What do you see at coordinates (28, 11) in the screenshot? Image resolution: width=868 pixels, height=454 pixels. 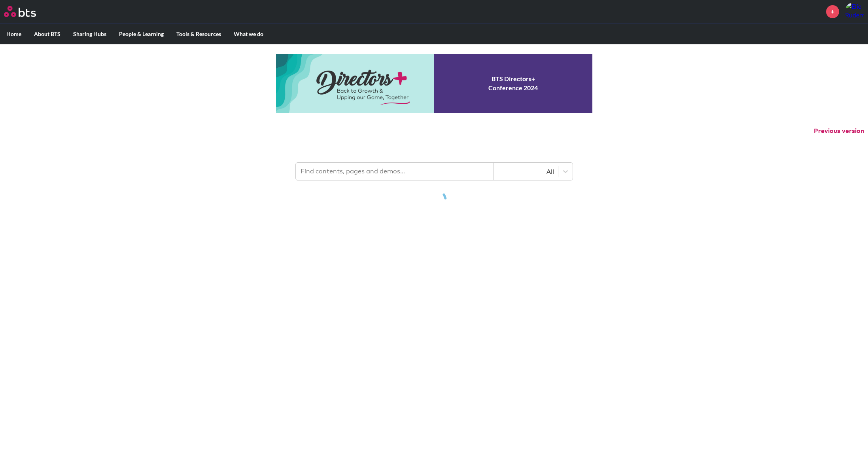 I see `a: Go home` at bounding box center [28, 11].